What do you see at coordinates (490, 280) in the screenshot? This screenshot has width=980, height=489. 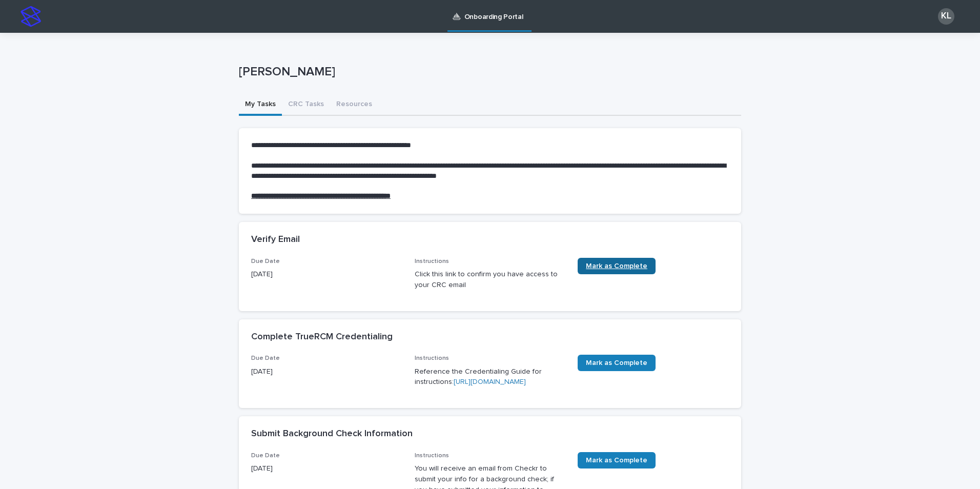 I see `p: Click this link to confirm you have access to your CRC email` at bounding box center [490, 280].